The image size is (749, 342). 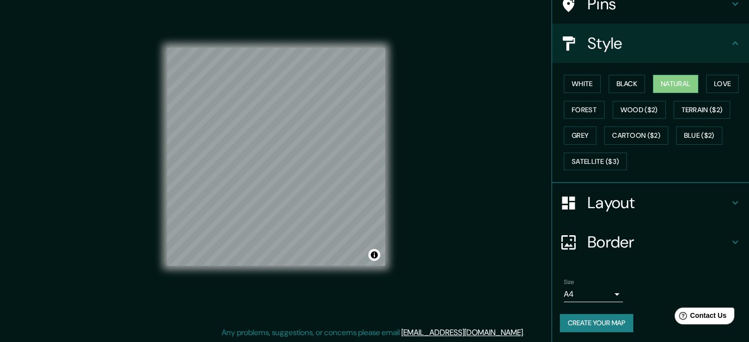 I want to click on button: Forest, so click(x=584, y=110).